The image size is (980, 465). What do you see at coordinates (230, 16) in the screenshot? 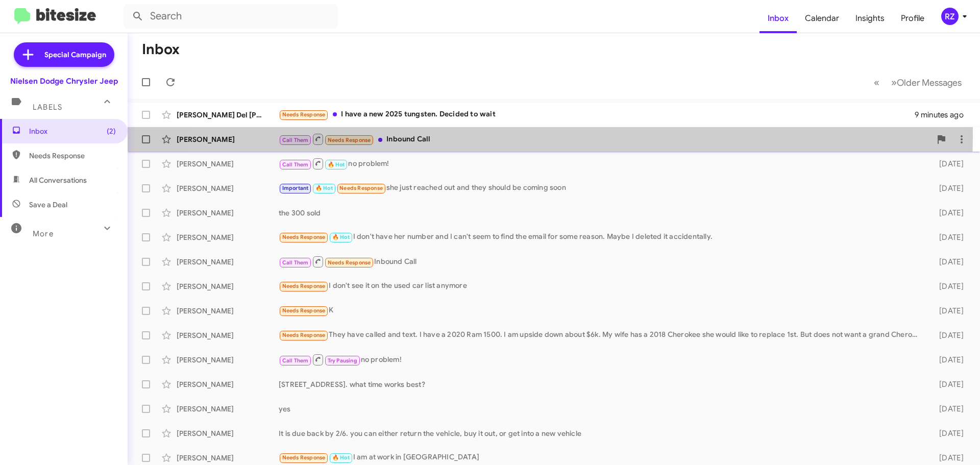
I see `input: Search` at bounding box center [230, 16].